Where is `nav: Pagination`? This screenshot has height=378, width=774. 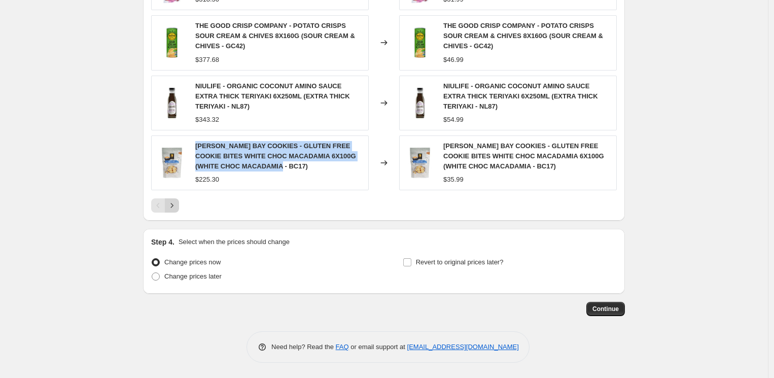
nav: Pagination is located at coordinates (165, 205).